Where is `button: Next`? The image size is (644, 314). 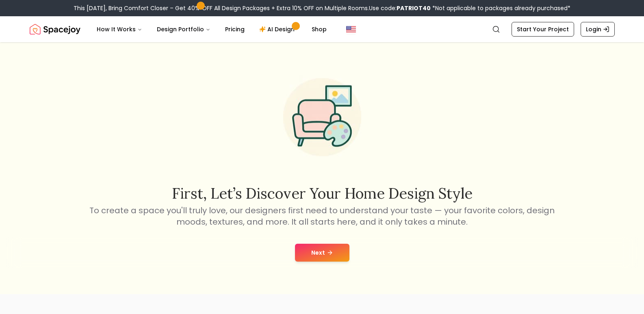
button: Next is located at coordinates (322, 253).